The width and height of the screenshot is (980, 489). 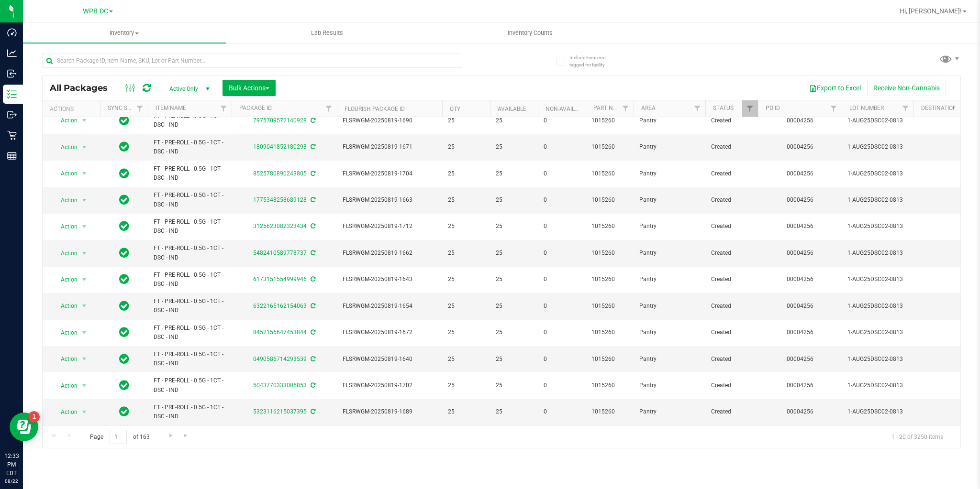 What do you see at coordinates (12, 156) in the screenshot?
I see `inline-svg: Reports` at bounding box center [12, 156].